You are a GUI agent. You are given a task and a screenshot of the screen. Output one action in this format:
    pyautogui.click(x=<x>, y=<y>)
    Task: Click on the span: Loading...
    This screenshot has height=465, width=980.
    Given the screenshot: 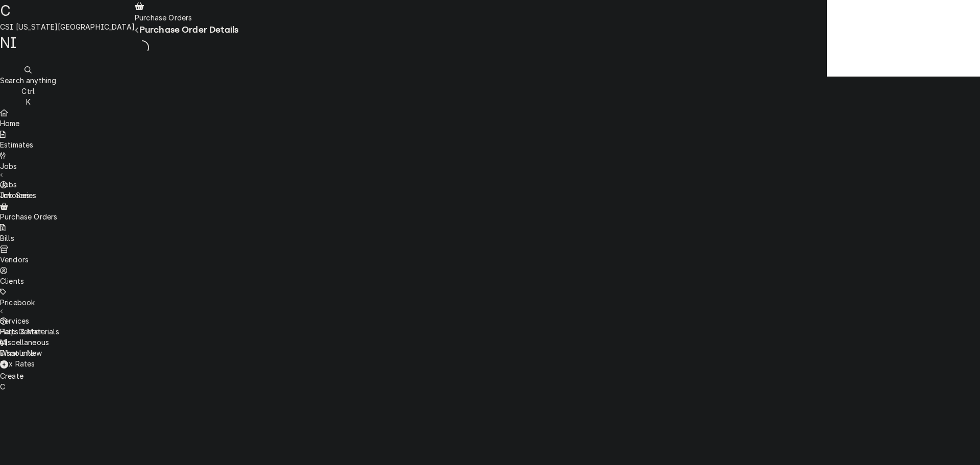 What is the action you would take?
    pyautogui.click(x=142, y=47)
    